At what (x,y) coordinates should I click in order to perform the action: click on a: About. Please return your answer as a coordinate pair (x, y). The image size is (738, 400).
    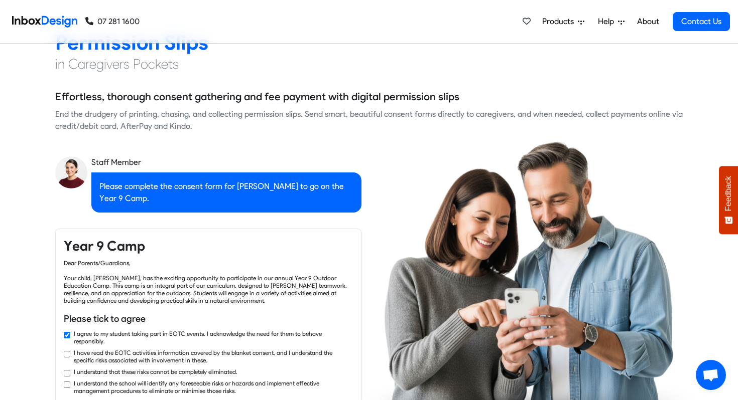
    Looking at the image, I should click on (647, 22).